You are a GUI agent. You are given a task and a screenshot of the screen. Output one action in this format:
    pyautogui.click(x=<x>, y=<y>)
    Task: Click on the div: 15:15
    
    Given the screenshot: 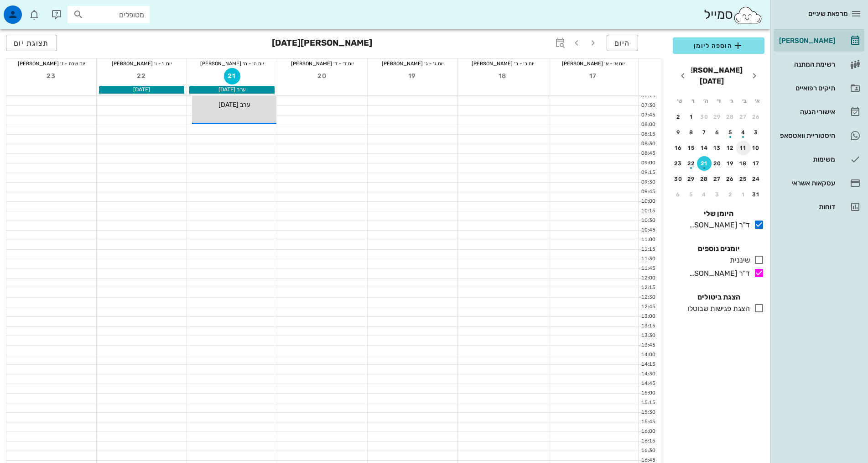 What is the action you would take?
    pyautogui.click(x=648, y=402)
    